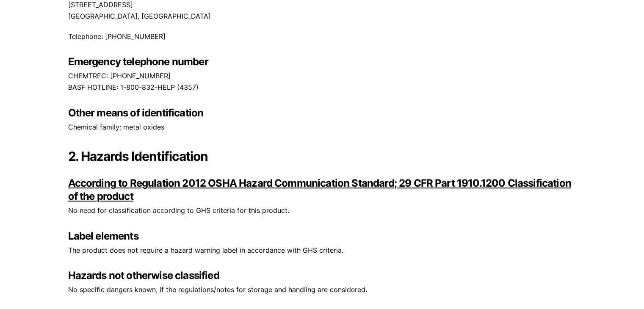  What do you see at coordinates (143, 275) in the screenshot?
I see `strong: Hazards not otherwise classified` at bounding box center [143, 275].